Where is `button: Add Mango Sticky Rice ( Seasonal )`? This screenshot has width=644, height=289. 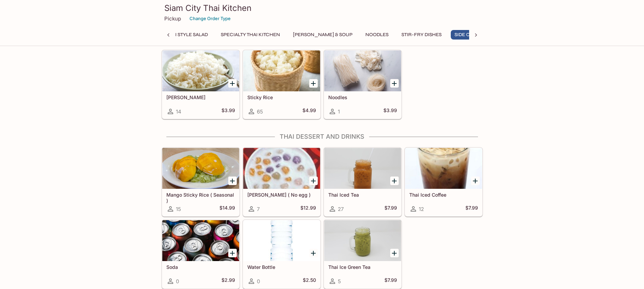
button: Add Mango Sticky Rice ( Seasonal ) is located at coordinates (232, 181).